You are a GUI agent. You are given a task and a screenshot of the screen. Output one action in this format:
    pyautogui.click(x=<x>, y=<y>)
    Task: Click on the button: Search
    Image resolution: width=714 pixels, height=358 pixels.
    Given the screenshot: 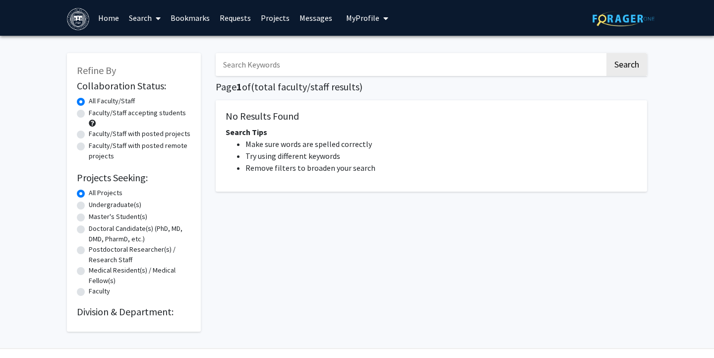 What is the action you would take?
    pyautogui.click(x=627, y=64)
    